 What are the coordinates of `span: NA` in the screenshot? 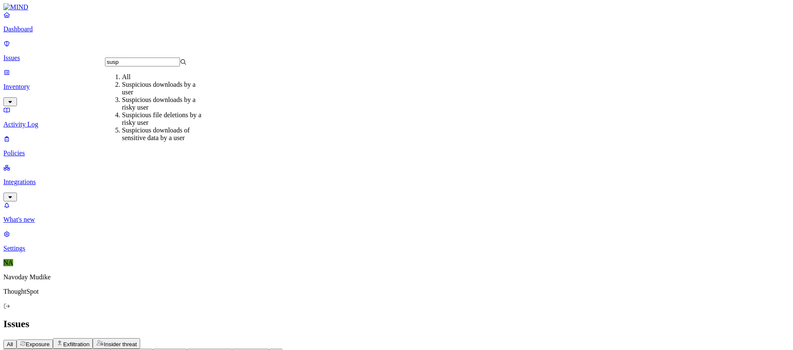 It's located at (8, 262).